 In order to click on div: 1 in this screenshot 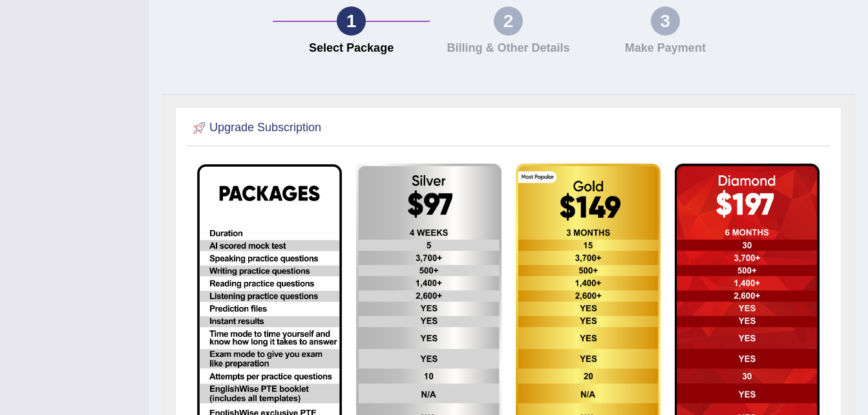, I will do `click(351, 20)`.